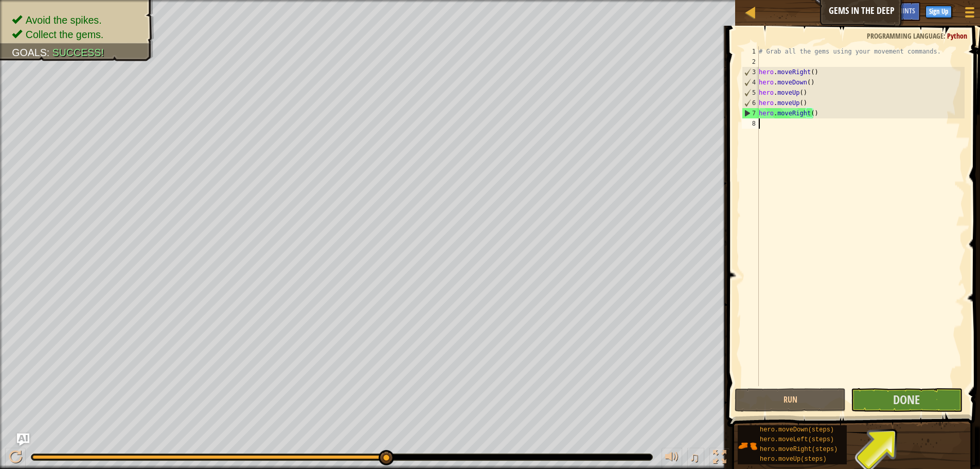 This screenshot has width=980, height=469. Describe the element at coordinates (77, 20) in the screenshot. I see `li: Avoid the spikes.` at that location.